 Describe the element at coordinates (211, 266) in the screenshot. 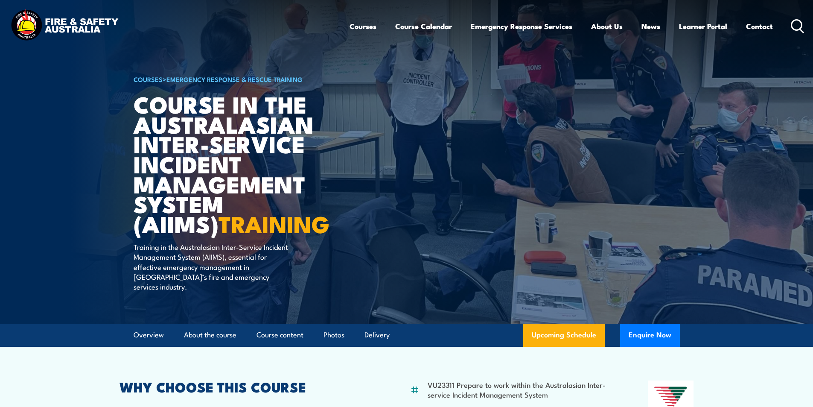

I see `p: Training in the Australasian Inter-Service Incident Management System (AIIMS), essential for effe...` at that location.